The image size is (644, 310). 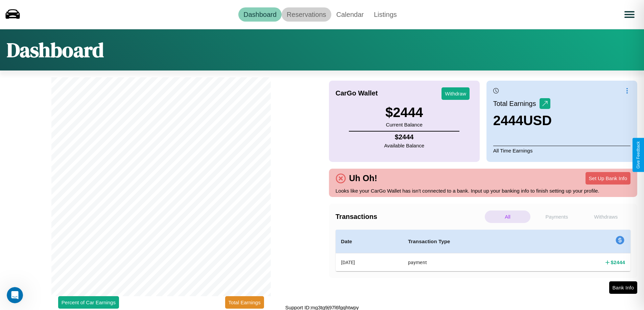 I want to click on h3: 2444 USD, so click(x=523, y=121).